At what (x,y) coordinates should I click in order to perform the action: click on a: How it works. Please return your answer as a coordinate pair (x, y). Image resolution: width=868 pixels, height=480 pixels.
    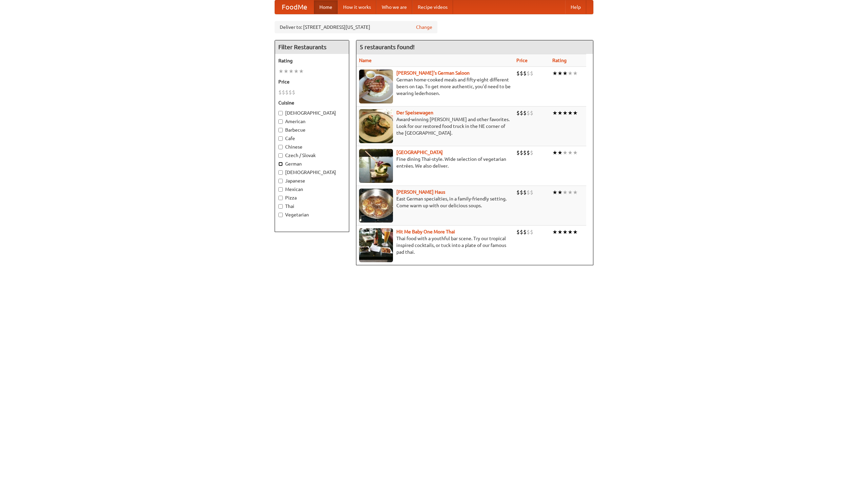
    Looking at the image, I should click on (357, 7).